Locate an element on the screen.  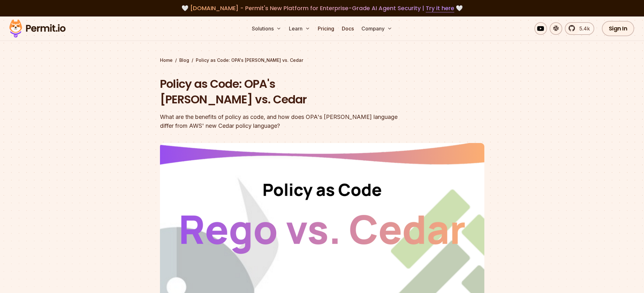
a: 5.4k is located at coordinates (579, 28).